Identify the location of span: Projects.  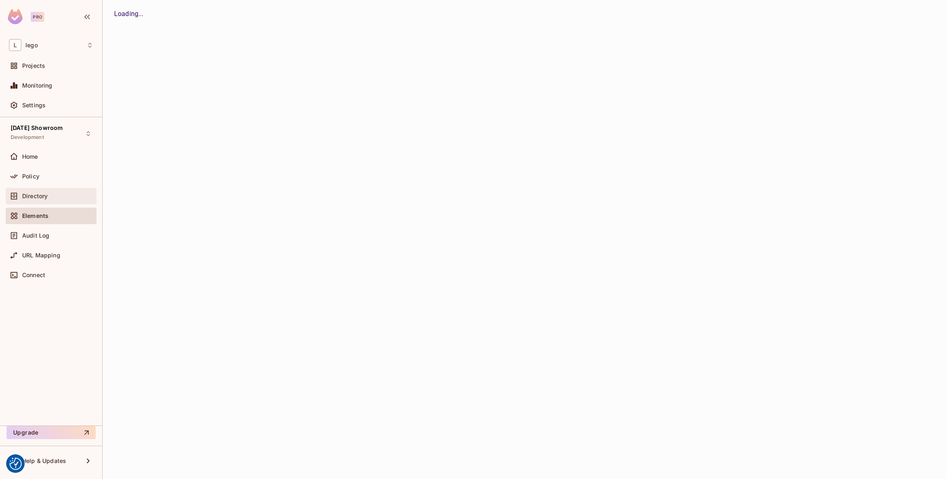
(34, 66).